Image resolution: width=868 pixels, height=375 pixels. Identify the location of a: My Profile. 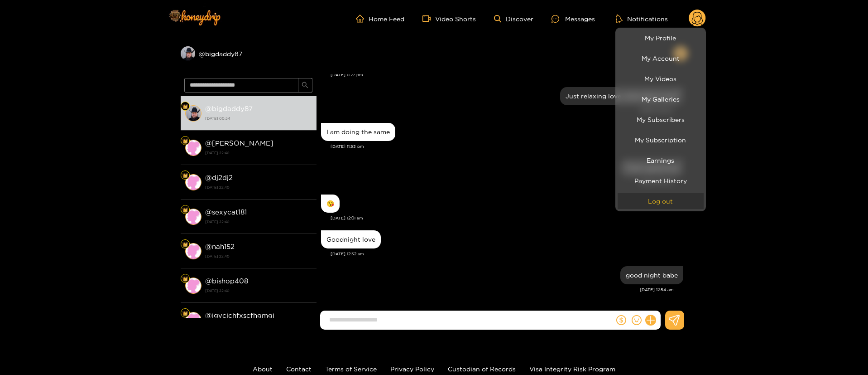
(661, 38).